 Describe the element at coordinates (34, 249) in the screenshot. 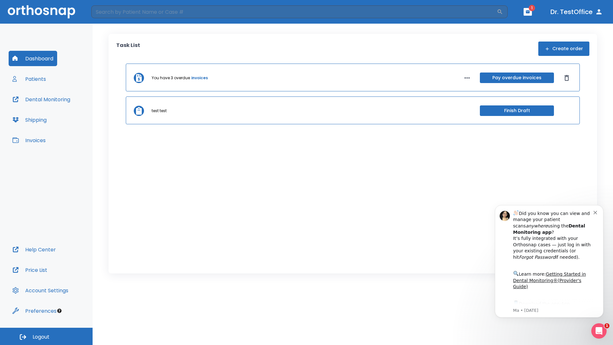

I see `a: Help Center` at that location.